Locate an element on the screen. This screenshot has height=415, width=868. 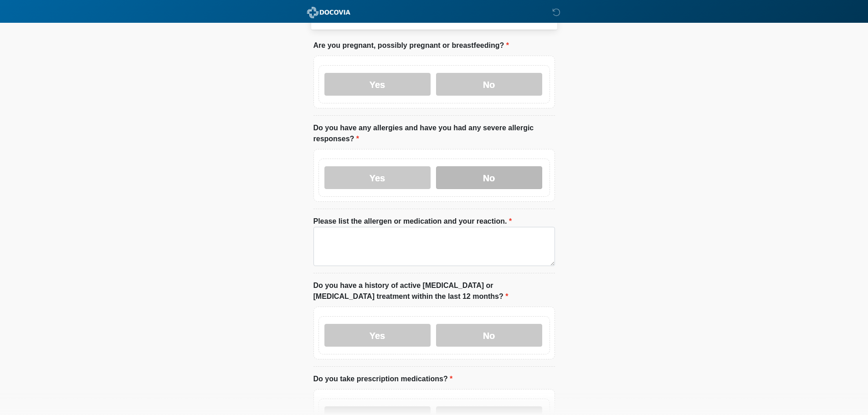
label: Do you have any allergies and have you had any severe allergic responses? is located at coordinates (434, 133).